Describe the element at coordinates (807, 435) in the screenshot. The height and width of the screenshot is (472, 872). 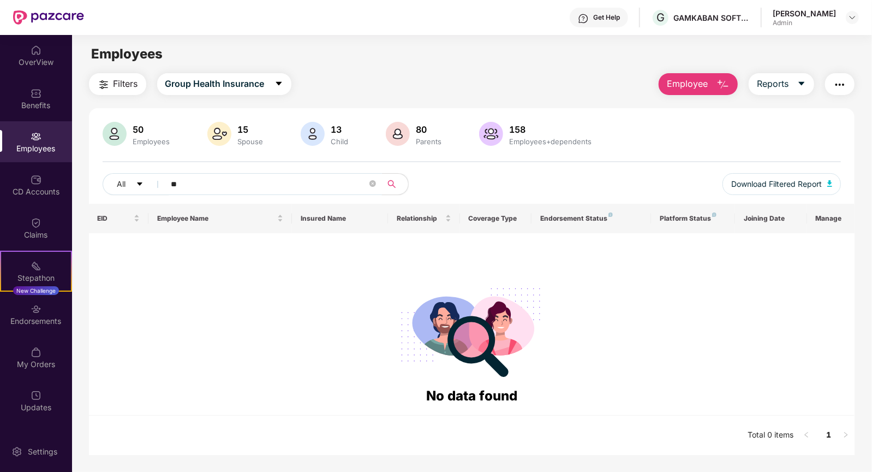
I see `button: left` at that location.